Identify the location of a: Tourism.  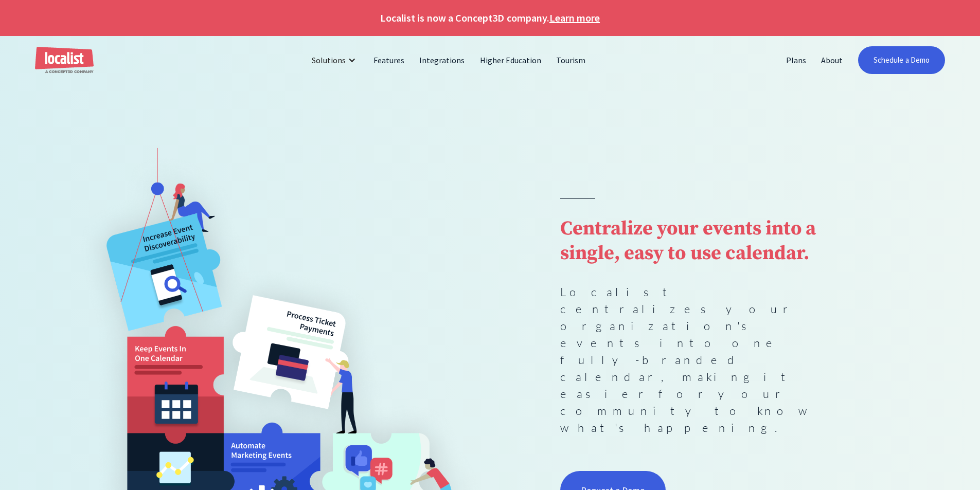
(571, 60).